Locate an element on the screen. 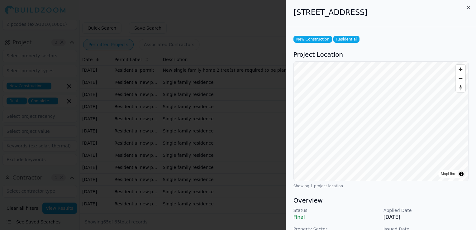 This screenshot has width=476, height=230. h3: Project Location is located at coordinates (381, 55).